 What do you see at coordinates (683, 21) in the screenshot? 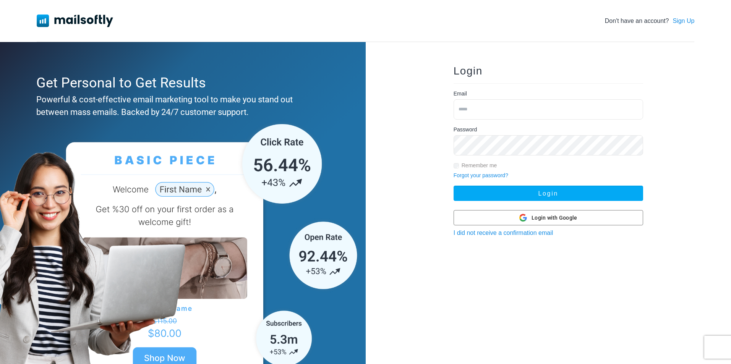
I see `a: Sign Up` at bounding box center [683, 21].